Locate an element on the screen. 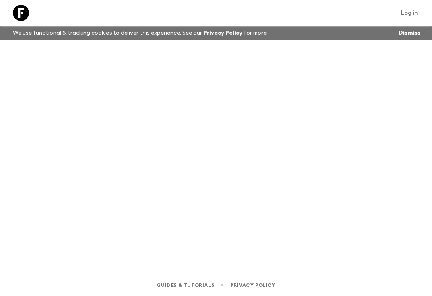 The height and width of the screenshot is (296, 432). p: We use functional & tracking cookies to deliver this experience. See our for more. is located at coordinates (140, 33).